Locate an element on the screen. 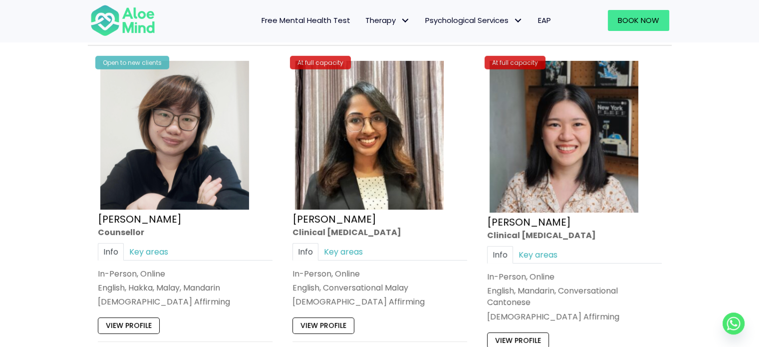  img: Yvonne crop Aloe Mind is located at coordinates (175, 135).